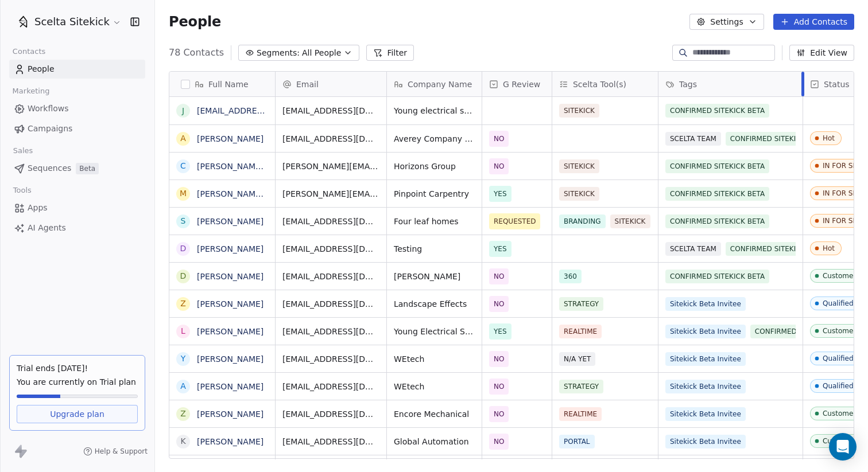  What do you see at coordinates (29, 52) in the screenshot?
I see `span: Contacts` at bounding box center [29, 52].